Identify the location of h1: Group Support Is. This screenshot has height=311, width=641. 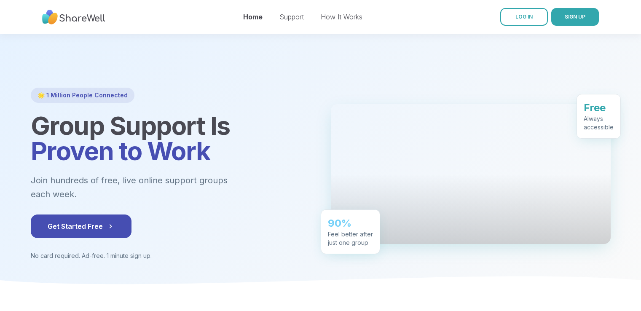
(171, 138).